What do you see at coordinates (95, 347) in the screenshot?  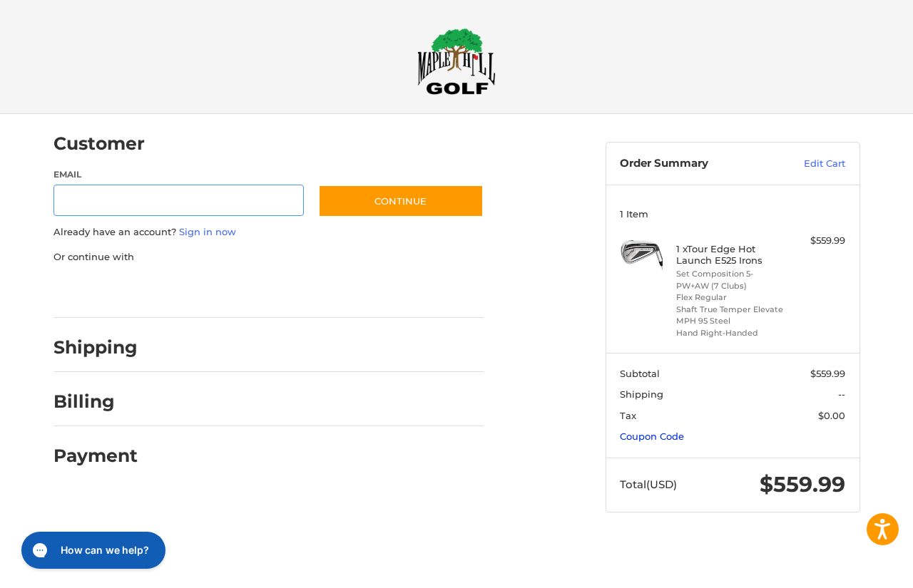 I see `h2: Shipping` at bounding box center [95, 347].